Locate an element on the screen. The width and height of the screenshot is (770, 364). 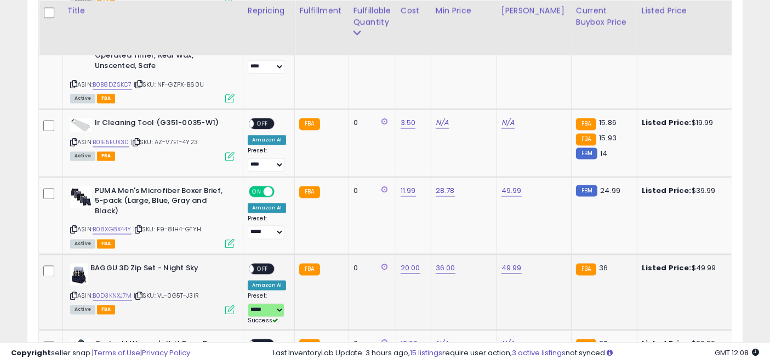
div: Last InventoryLab Update: 3 hours ago, require user action, not synced. is located at coordinates (515, 353).